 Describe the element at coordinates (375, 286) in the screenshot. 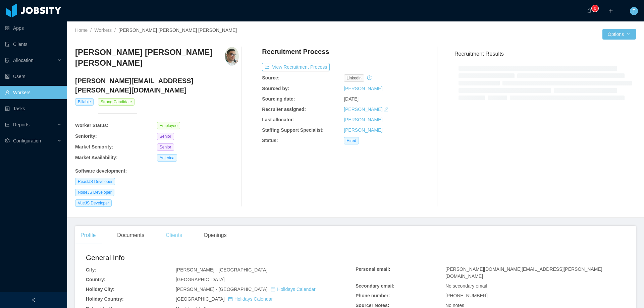

I see `b: Secondary email:` at that location.